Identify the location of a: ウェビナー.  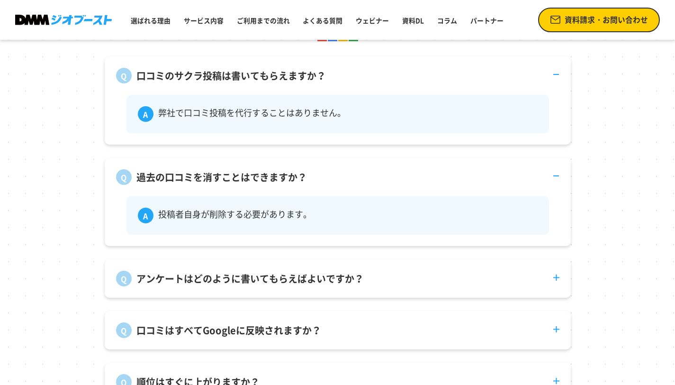
(372, 20).